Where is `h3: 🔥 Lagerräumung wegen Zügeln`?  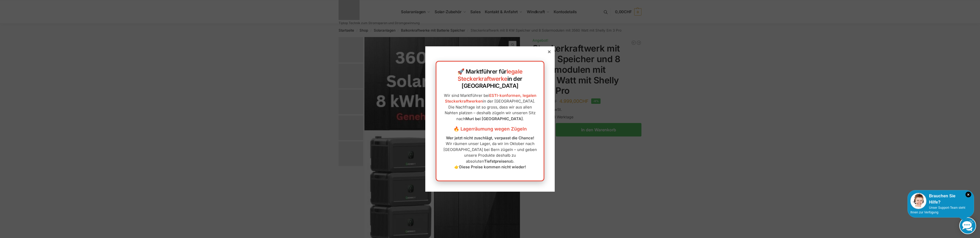 h3: 🔥 Lagerräumung wegen Zügeln is located at coordinates (490, 129).